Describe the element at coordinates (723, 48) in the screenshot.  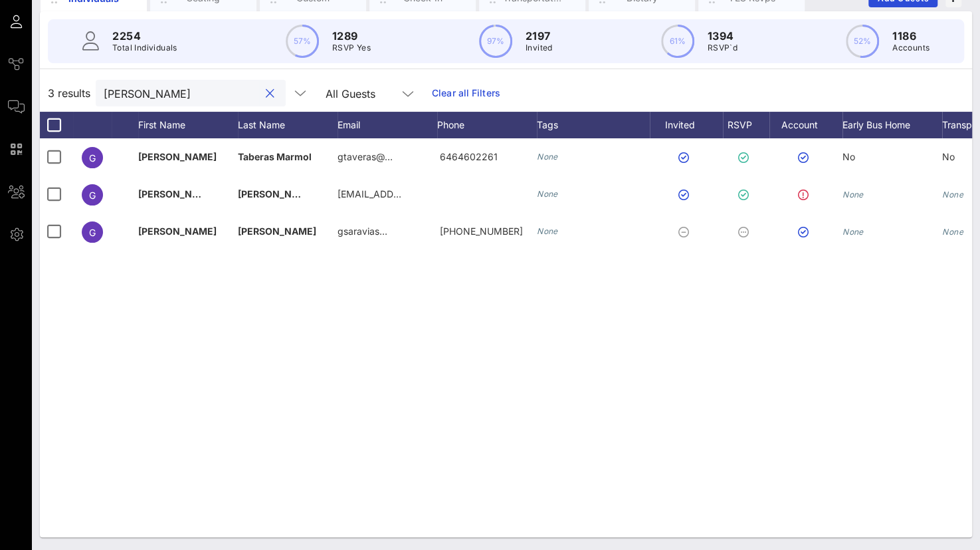
I see `p: RSVP`d` at that location.